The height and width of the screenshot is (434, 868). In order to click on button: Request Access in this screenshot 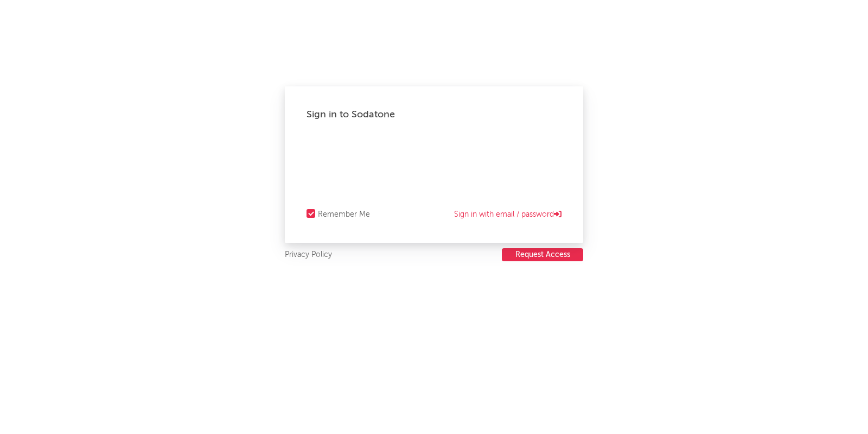, I will do `click(542, 255)`.